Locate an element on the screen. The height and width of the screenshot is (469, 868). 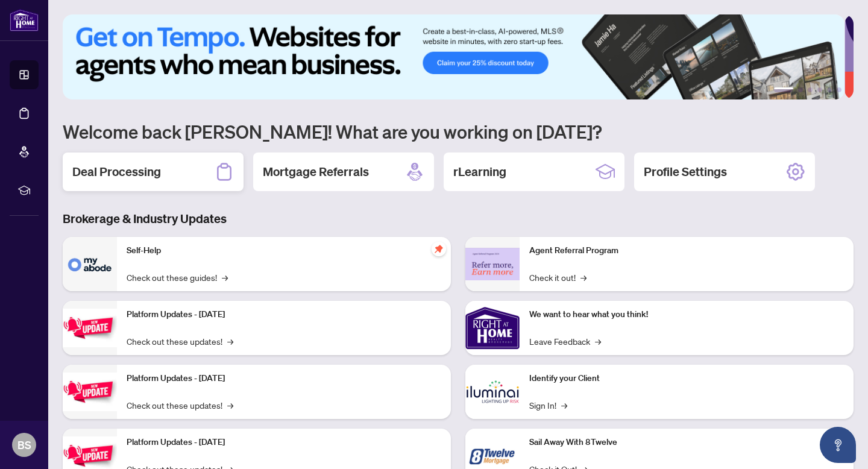
button: 2 is located at coordinates (800, 90).